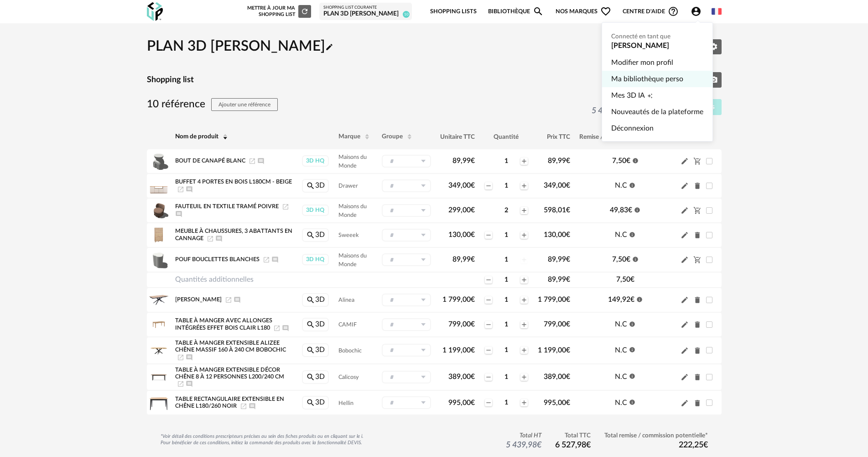 This screenshot has height=457, width=868. What do you see at coordinates (573, 445) in the screenshot?
I see `span: 6 527,98` at bounding box center [573, 445].